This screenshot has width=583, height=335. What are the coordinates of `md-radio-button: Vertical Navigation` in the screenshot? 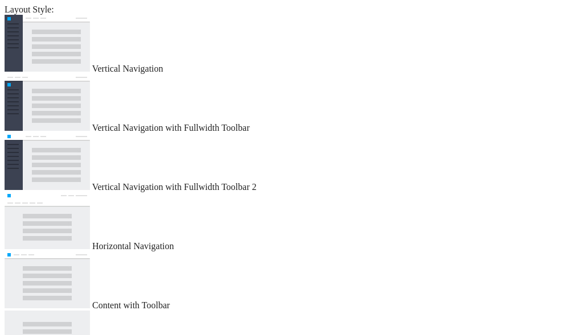 It's located at (291, 44).